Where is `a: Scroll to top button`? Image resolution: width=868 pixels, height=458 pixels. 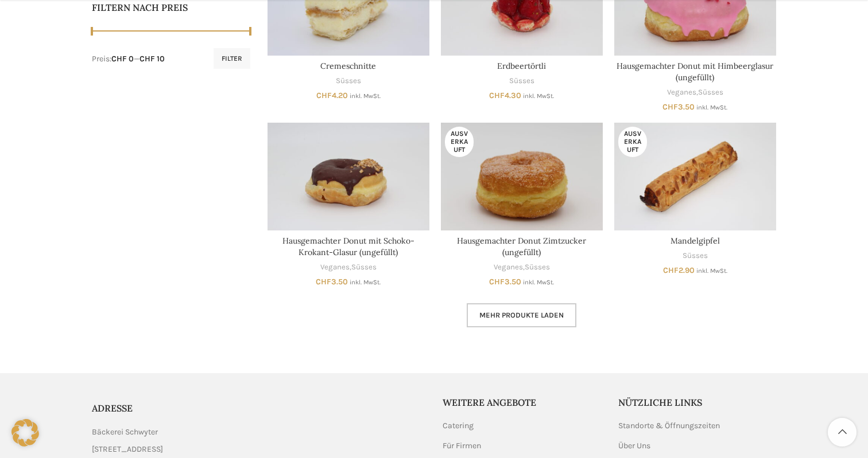
a: Scroll to top button is located at coordinates (842, 432).